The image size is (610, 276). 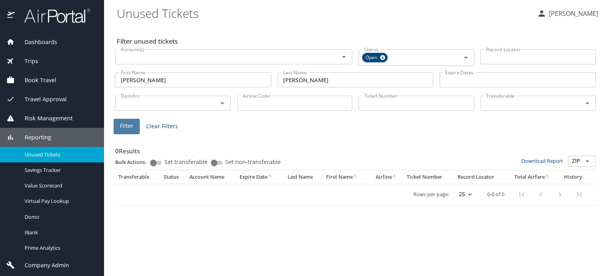 I want to click on th: Record Locator, so click(x=481, y=177).